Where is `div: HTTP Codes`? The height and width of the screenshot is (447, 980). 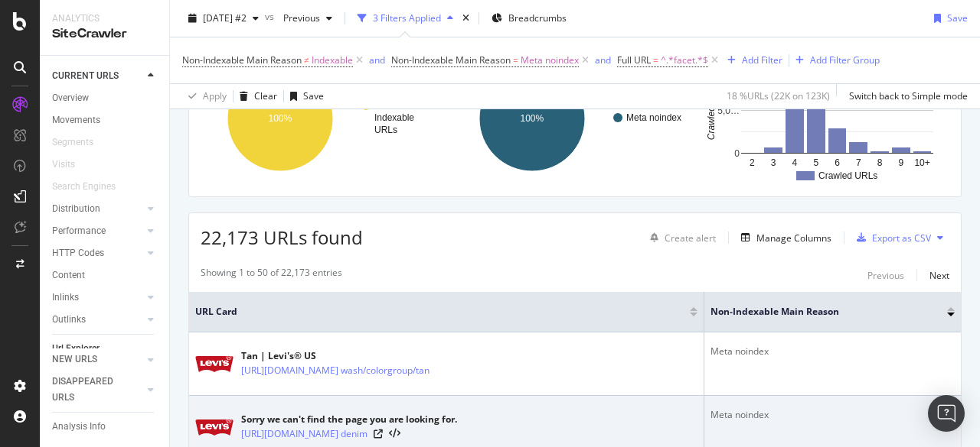 div: HTTP Codes is located at coordinates (78, 254).